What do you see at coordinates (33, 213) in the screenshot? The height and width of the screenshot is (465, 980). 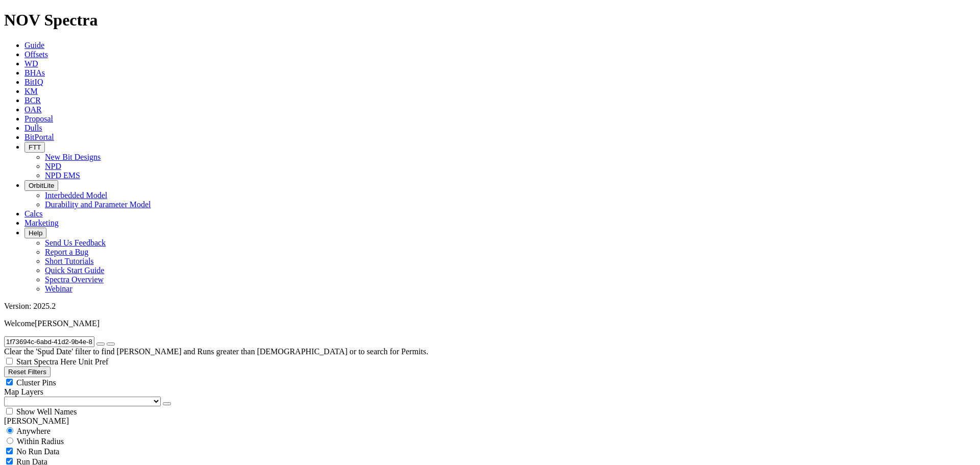 I see `a: Calcs` at bounding box center [33, 213].